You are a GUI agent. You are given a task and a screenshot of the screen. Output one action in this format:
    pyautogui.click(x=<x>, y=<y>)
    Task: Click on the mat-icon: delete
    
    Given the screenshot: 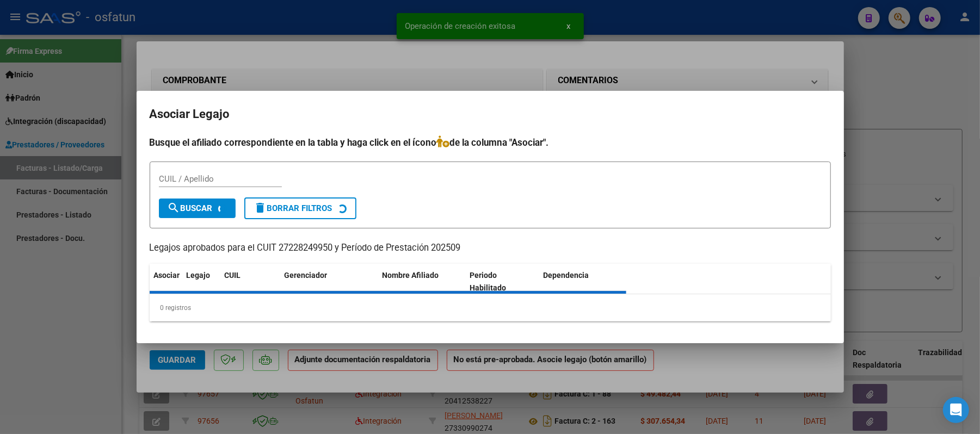 What is the action you would take?
    pyautogui.click(x=260, y=207)
    